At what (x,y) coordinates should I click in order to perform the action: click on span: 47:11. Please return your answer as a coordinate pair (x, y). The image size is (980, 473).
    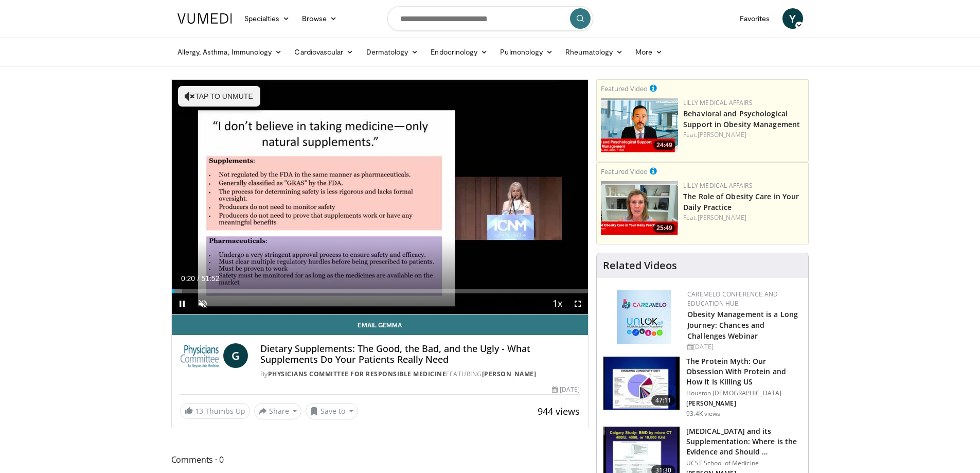
    Looking at the image, I should click on (663, 400).